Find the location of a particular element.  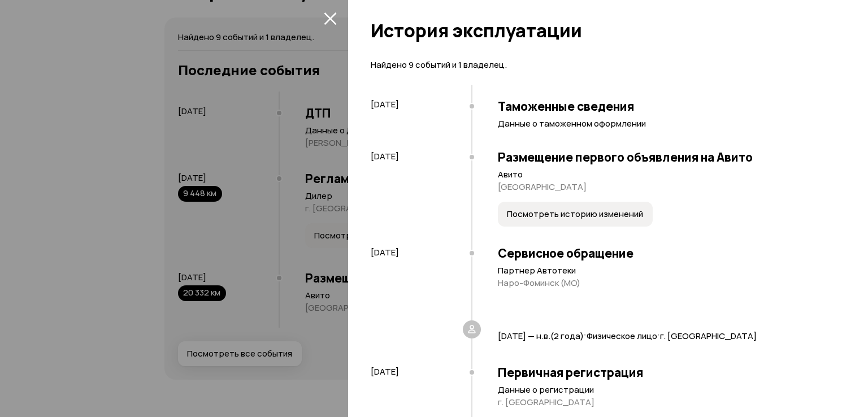

h3: Сервисное обращение is located at coordinates (666, 253).